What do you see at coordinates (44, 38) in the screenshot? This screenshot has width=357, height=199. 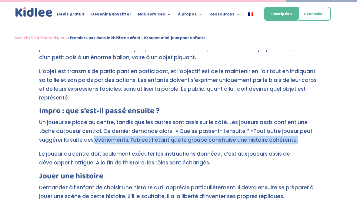 I see `a: Do It Yourself` at bounding box center [44, 38].